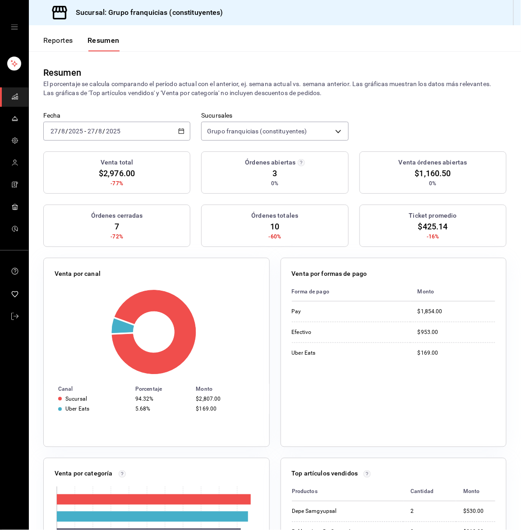 This screenshot has height=530, width=521. Describe the element at coordinates (78, 274) in the screenshot. I see `p: Venta por canal` at that location.